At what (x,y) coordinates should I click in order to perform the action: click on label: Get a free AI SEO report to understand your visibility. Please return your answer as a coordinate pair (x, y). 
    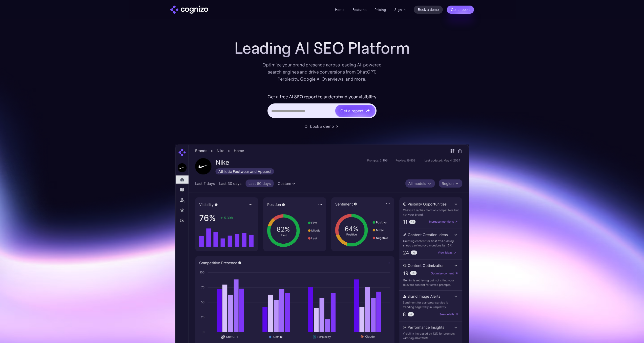
    Looking at the image, I should click on (322, 97).